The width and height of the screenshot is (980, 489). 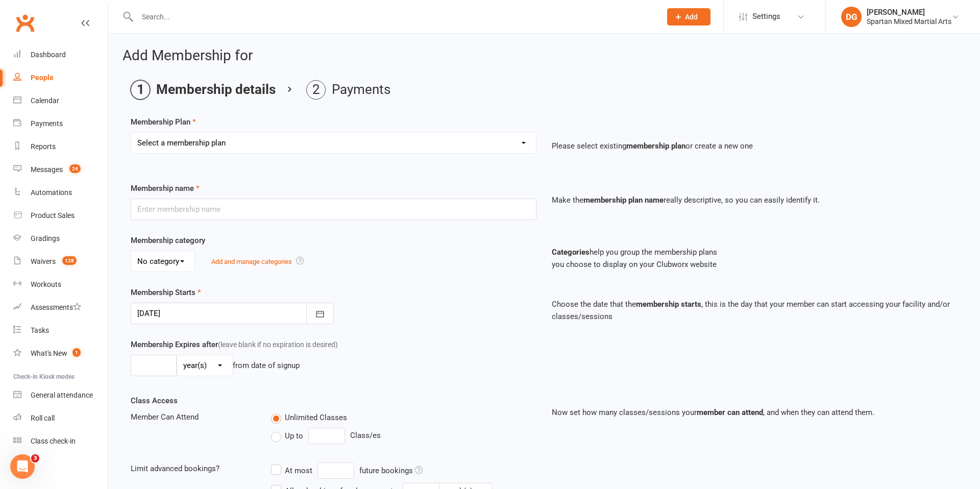 I want to click on span: Up to, so click(x=294, y=435).